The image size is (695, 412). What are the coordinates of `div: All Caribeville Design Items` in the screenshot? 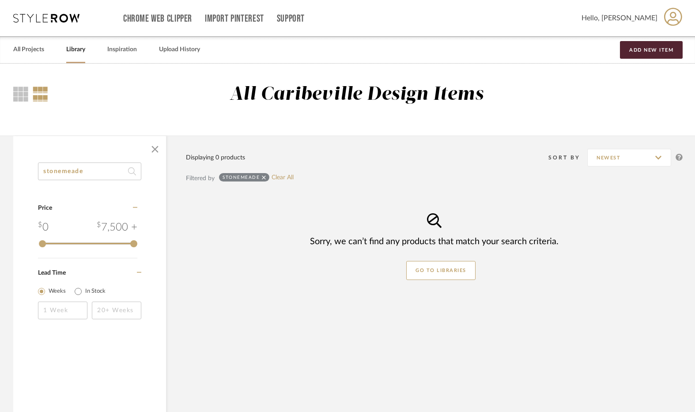 It's located at (357, 95).